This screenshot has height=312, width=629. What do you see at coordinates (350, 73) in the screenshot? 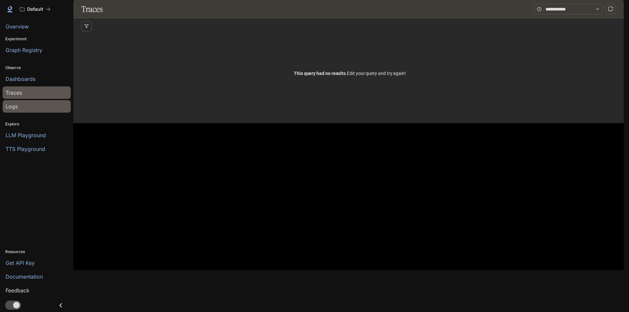
I see `span: Edit your query and try again!` at bounding box center [350, 73].